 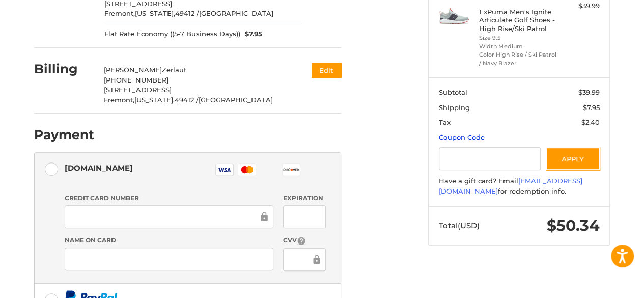 I want to click on button: Apply, so click(x=572, y=158).